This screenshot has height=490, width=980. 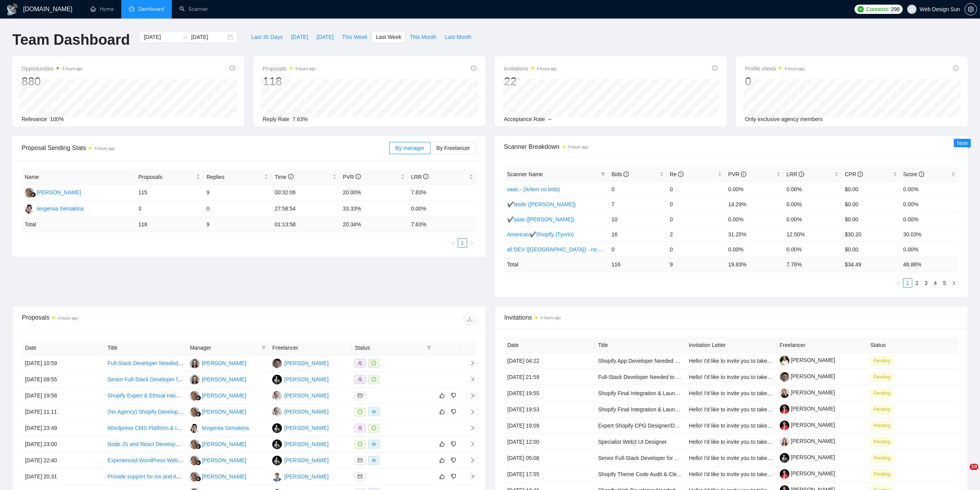 What do you see at coordinates (169, 209) in the screenshot?
I see `td: 3` at bounding box center [169, 209].